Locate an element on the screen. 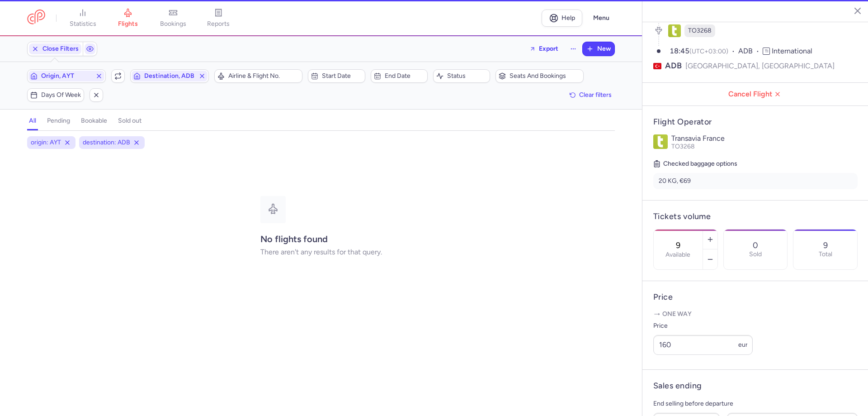 This screenshot has height=416, width=868. p: There aren't any results for that query. is located at coordinates (321, 252).